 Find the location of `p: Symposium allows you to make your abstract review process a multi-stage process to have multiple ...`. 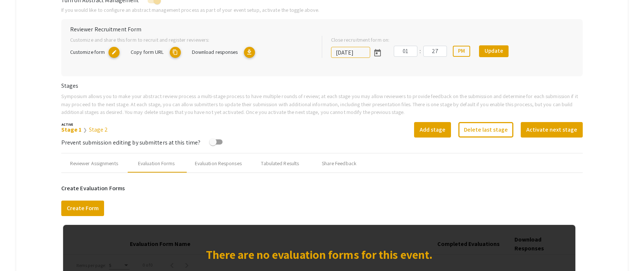

p: Symposium allows you to make your abstract review process a multi-stage process to have multiple ... is located at coordinates (322, 104).